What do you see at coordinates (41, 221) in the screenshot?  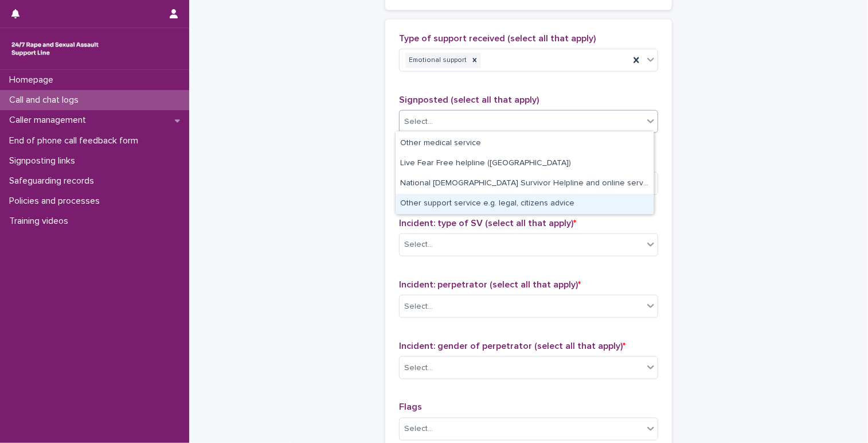 I see `p: Training videos` at bounding box center [41, 221].